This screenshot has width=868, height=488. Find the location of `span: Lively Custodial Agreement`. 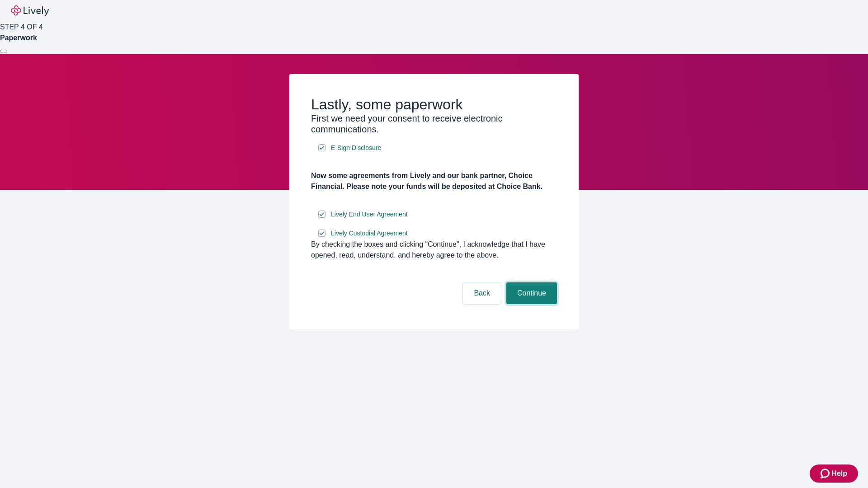

span: Lively Custodial Agreement is located at coordinates (369, 233).